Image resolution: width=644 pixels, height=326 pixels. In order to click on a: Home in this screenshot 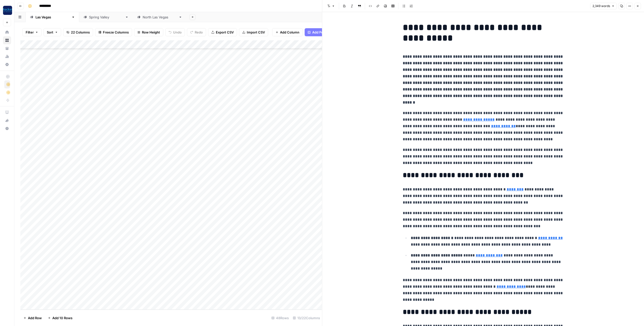, I will do `click(7, 33)`.